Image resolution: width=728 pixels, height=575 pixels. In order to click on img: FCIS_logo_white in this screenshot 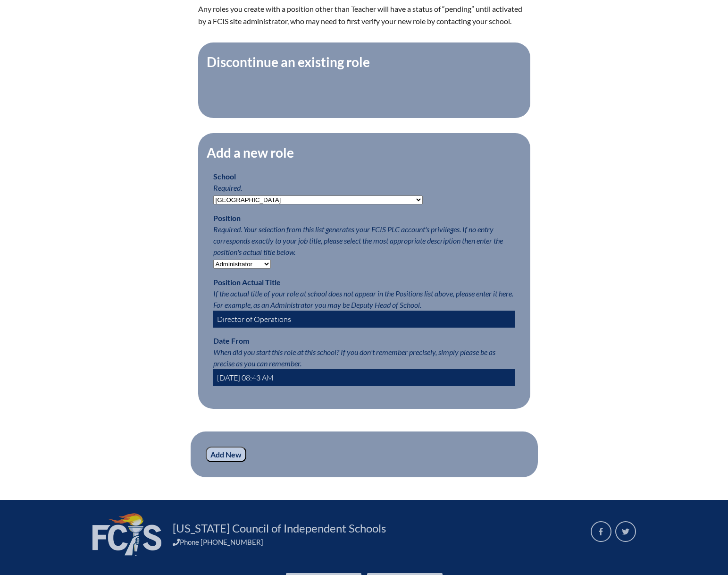, I will do `click(126, 534)`.